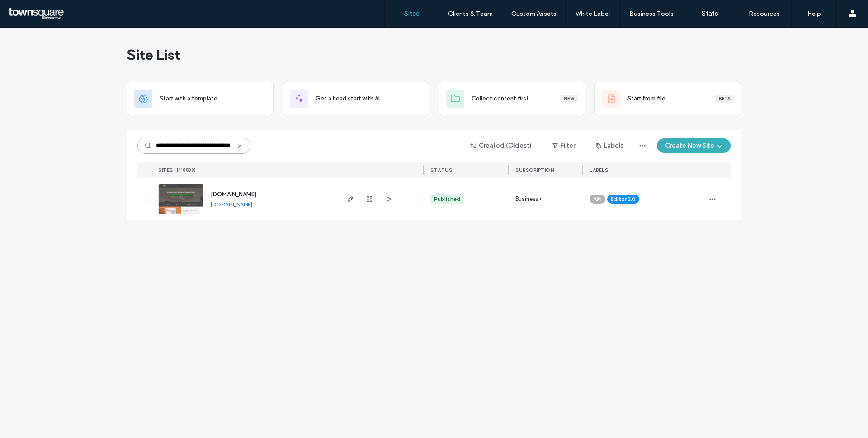 This screenshot has height=438, width=868. I want to click on label: Sites, so click(412, 14).